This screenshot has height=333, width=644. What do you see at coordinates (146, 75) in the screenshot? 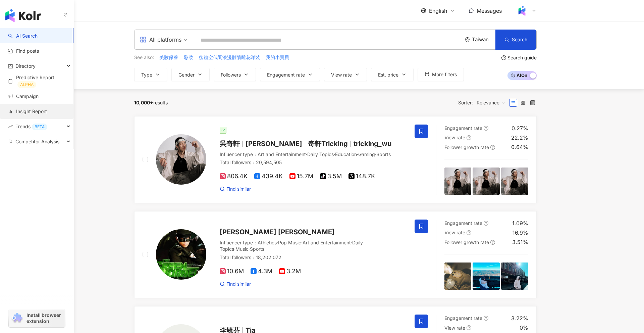
I see `span: Type` at bounding box center [146, 75].